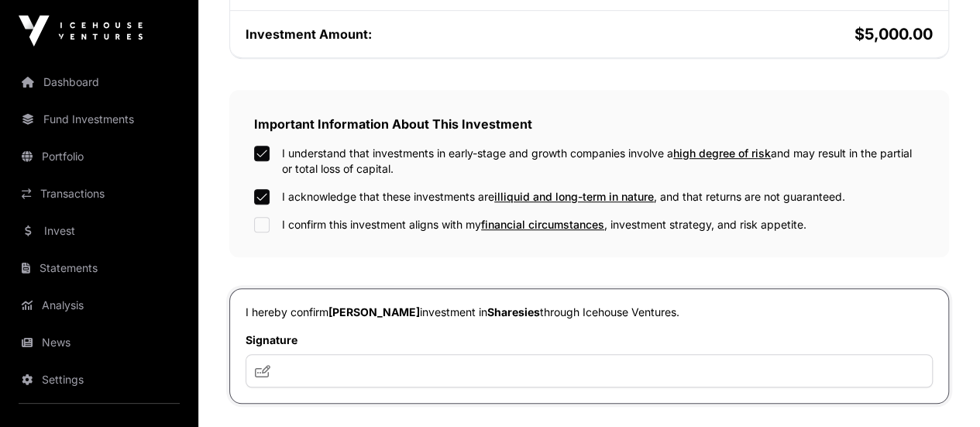  I want to click on a: Analysis, so click(100, 305).